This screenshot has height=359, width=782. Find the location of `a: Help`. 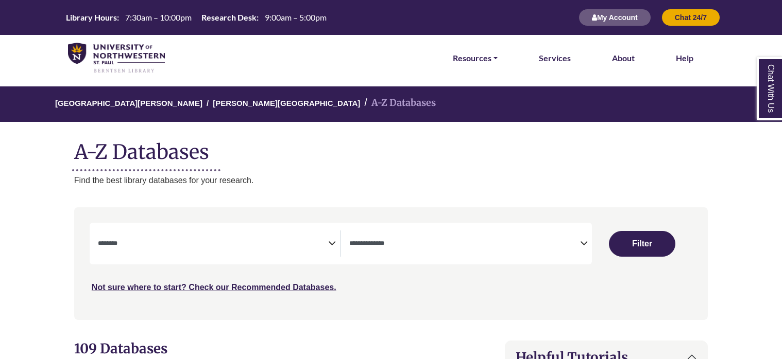

a: Help is located at coordinates (684, 58).